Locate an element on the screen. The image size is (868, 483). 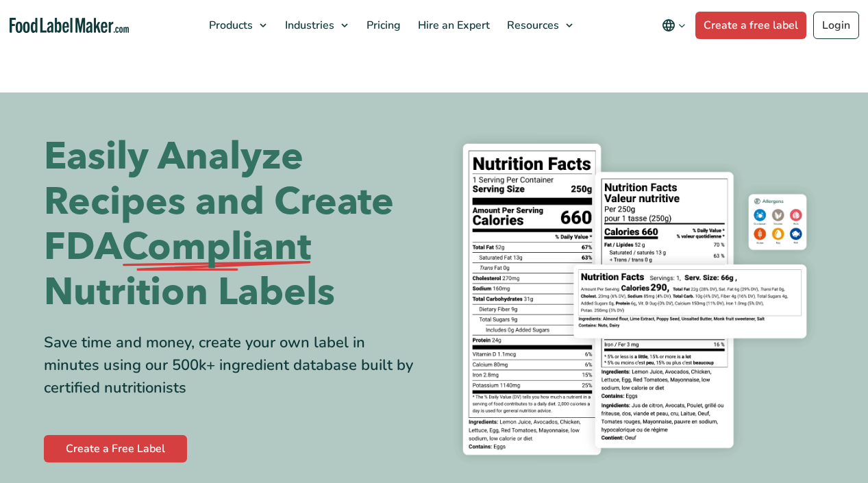
a: Create a free label is located at coordinates (751, 25).